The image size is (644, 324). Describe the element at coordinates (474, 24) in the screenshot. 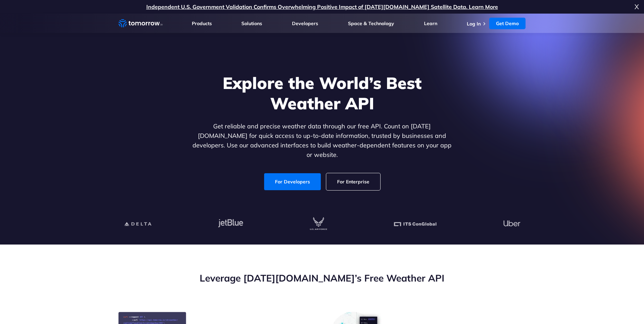

I see `a: Log In` at that location.